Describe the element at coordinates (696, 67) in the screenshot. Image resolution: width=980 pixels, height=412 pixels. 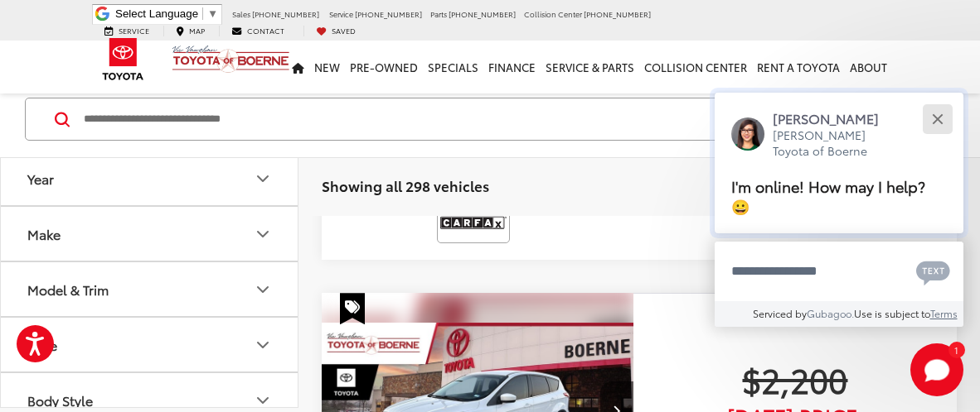
I see `a: Collision Center` at that location.